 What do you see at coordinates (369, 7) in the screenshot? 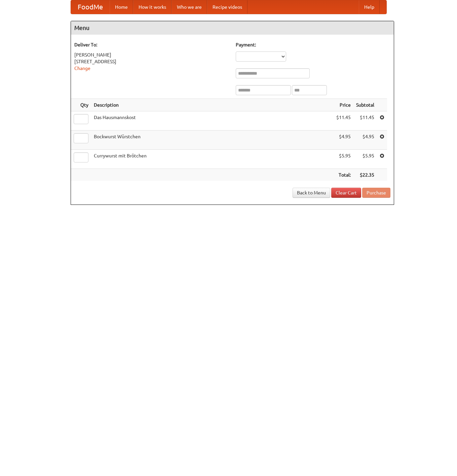
I see `a: Help` at bounding box center [369, 7].